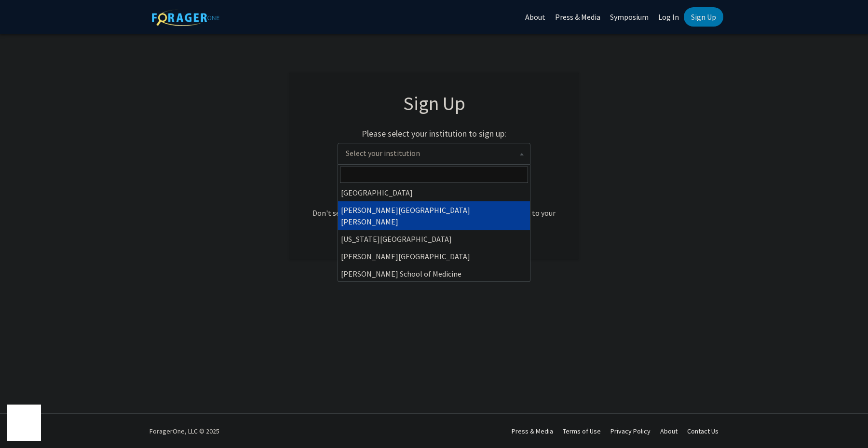 The image size is (868, 448). What do you see at coordinates (669, 431) in the screenshot?
I see `a: About` at bounding box center [669, 431].